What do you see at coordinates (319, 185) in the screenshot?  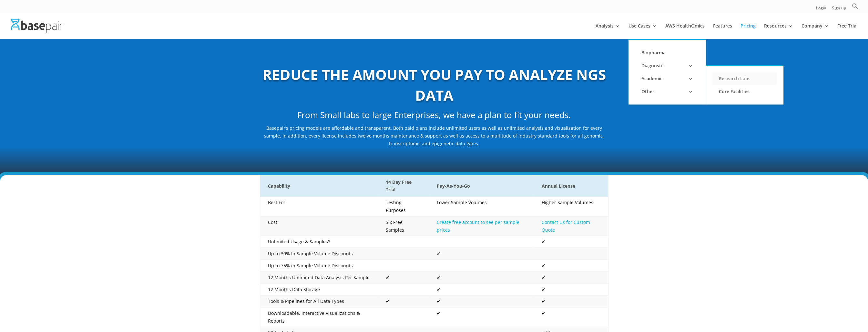 I see `th: Capability` at bounding box center [319, 185].